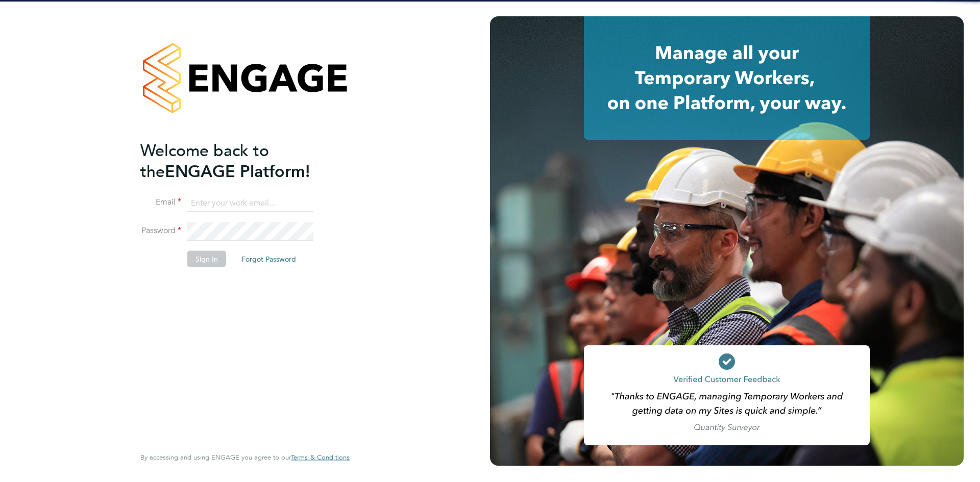 This screenshot has width=980, height=482. Describe the element at coordinates (160, 231) in the screenshot. I see `label: Password` at that location.